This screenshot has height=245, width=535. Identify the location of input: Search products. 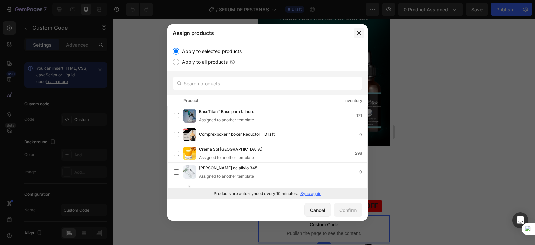
(268, 83).